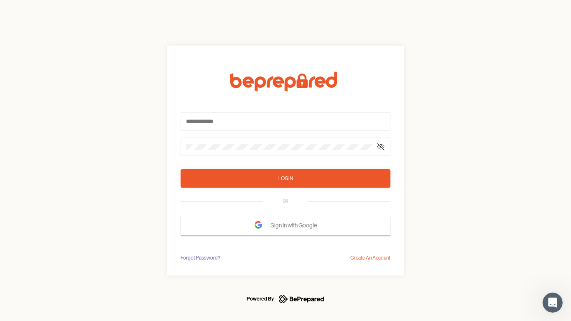  Describe the element at coordinates (370, 258) in the screenshot. I see `div: Create An Account` at that location.